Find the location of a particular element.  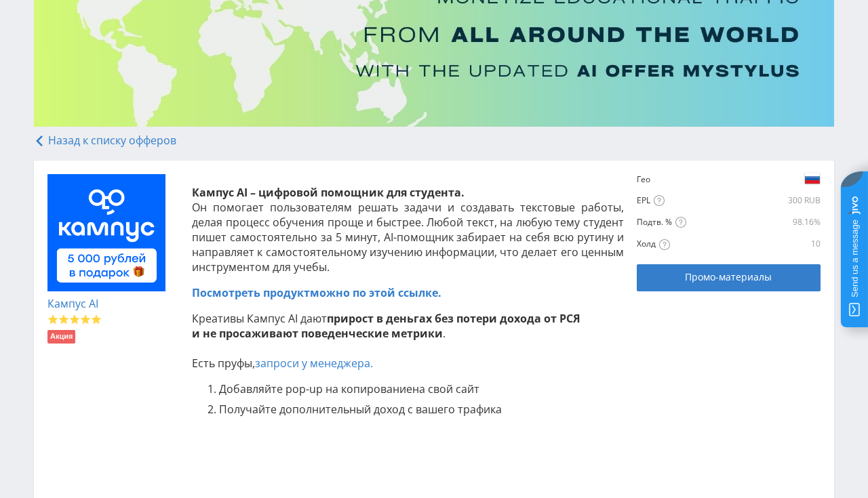

span: Добавляйте pop-up на копирование is located at coordinates (315, 389).